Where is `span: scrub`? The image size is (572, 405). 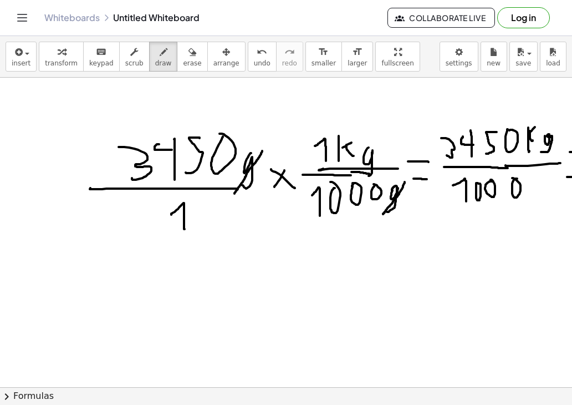 span: scrub is located at coordinates (134, 63).